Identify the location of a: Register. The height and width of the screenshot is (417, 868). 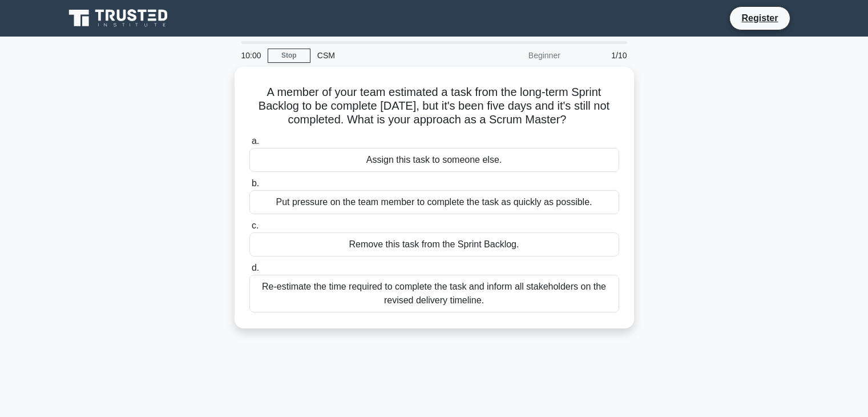
(760, 18).